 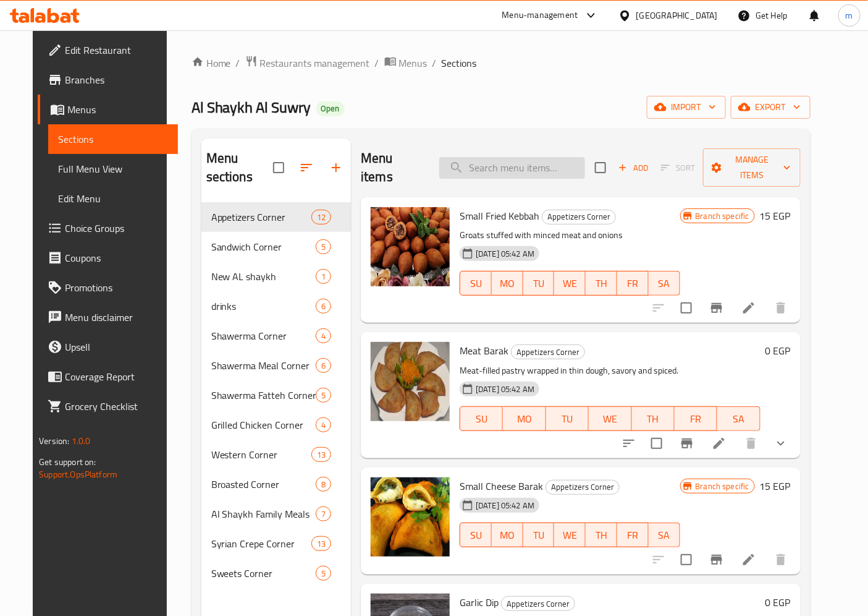 What do you see at coordinates (263, 395) in the screenshot?
I see `span: Shawerma Fatteh Corner` at bounding box center [263, 395].